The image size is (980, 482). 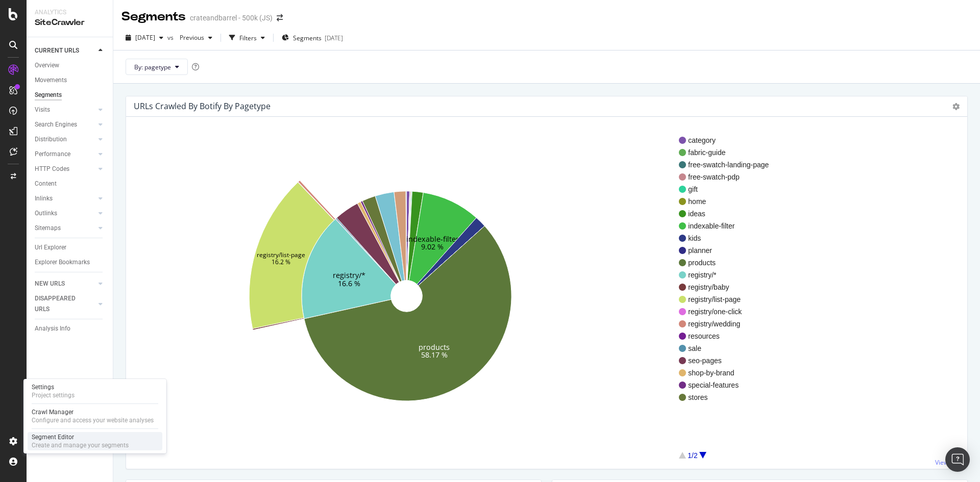 I want to click on span: kids, so click(x=728, y=238).